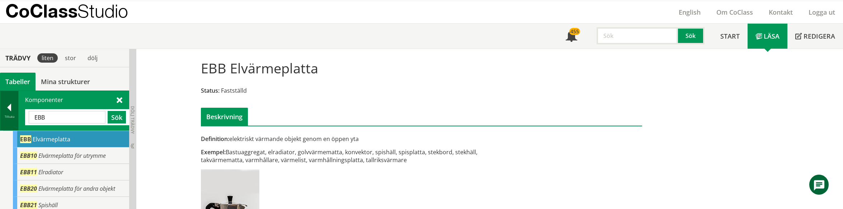 This screenshot has width=843, height=209. What do you see at coordinates (25, 139) in the screenshot?
I see `span: EBB` at bounding box center [25, 139].